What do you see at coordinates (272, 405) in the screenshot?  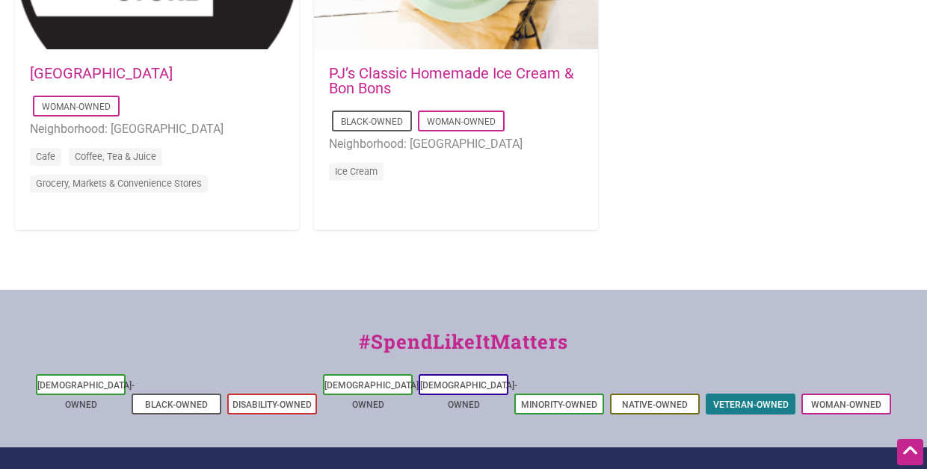 I see `a: Disability-Owned` at bounding box center [272, 405].